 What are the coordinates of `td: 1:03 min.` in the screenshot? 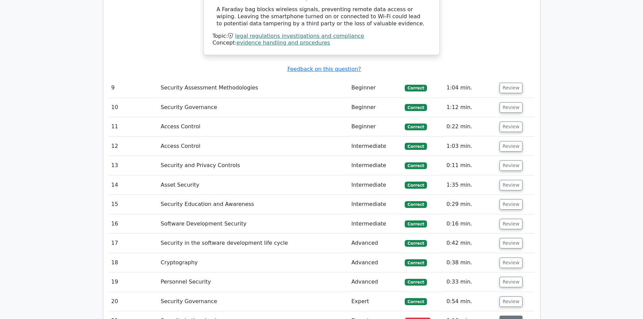 It's located at (470, 146).